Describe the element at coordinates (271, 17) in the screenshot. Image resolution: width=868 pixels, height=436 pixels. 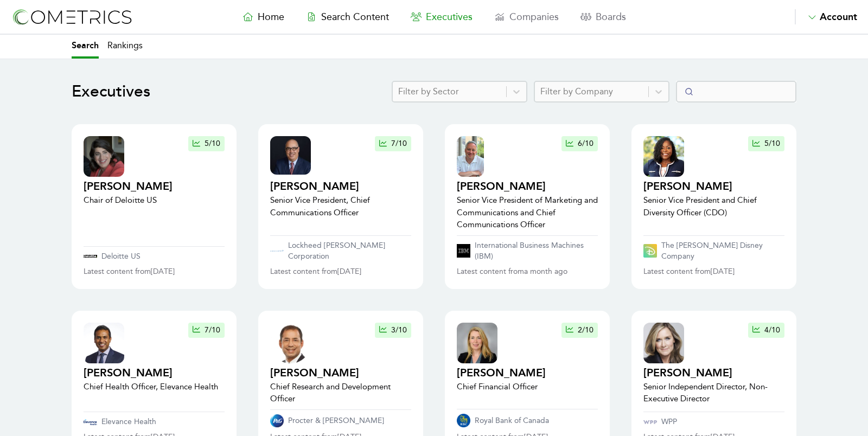
I see `span: Home` at that location.